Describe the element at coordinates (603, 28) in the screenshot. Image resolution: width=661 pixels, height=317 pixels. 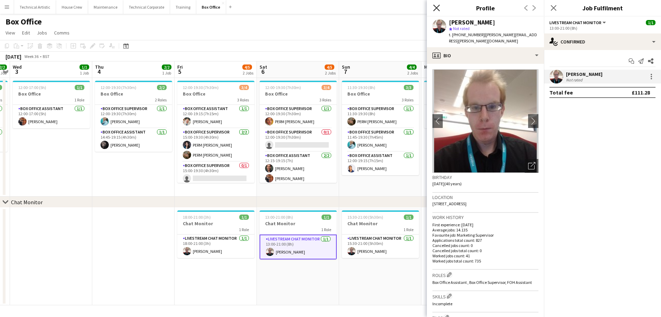
I see `div: 13:00-21:00 (8h)` at that location.